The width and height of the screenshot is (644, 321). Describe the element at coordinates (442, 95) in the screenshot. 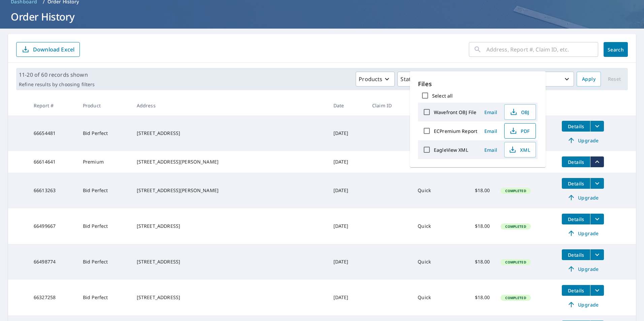

I see `label: Select all` at that location.